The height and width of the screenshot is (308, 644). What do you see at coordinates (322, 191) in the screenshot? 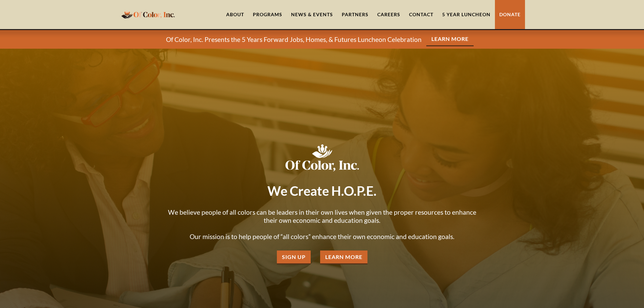
I see `strong: We Create H.O.P.E.` at bounding box center [322, 191].